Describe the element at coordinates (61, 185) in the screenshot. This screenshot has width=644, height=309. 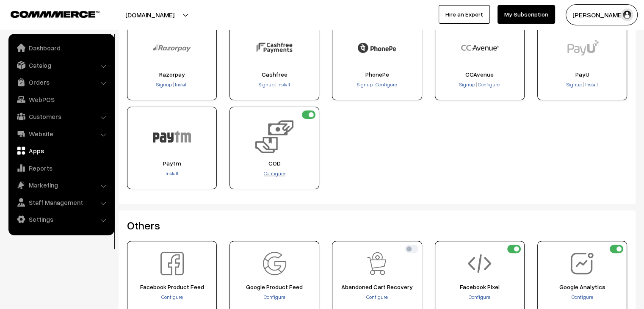
I see `a: Marketing` at that location.